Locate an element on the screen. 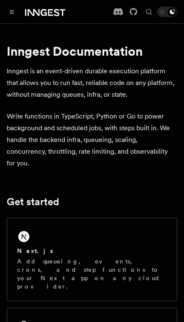 This screenshot has width=184, height=322. p: Write functions in TypeScript, Python or Go to power background and scheduled jobs, with steps bu... is located at coordinates (92, 140).